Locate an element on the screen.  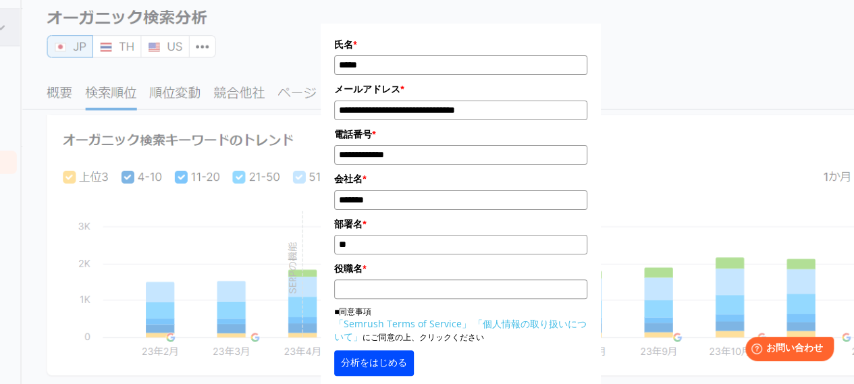
label: 部署名 is located at coordinates (461, 224).